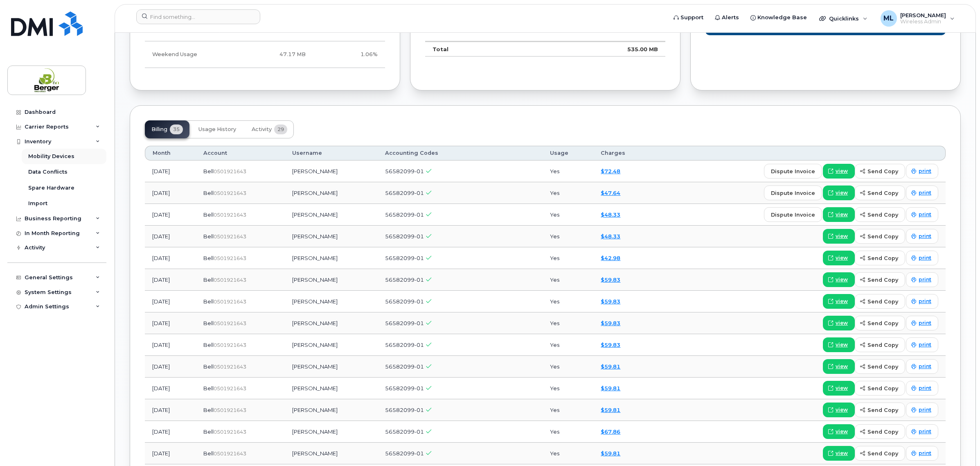 This screenshot has width=980, height=466. Describe the element at coordinates (782, 18) in the screenshot. I see `span: Knowledge Base` at that location.